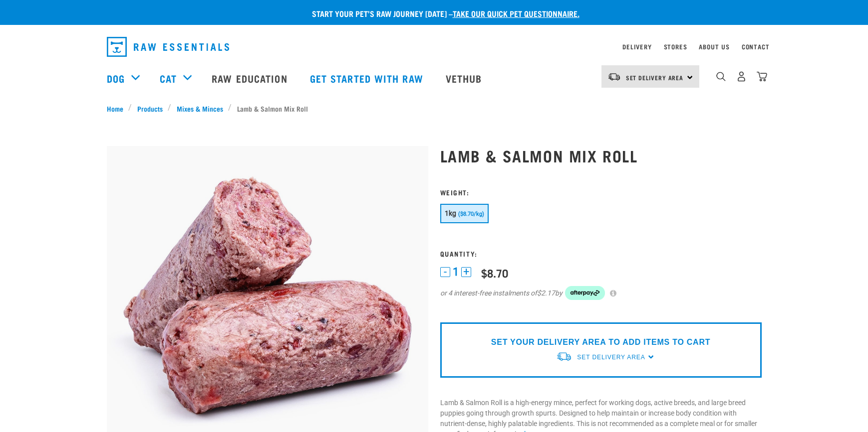  I want to click on a: Home, so click(118, 108).